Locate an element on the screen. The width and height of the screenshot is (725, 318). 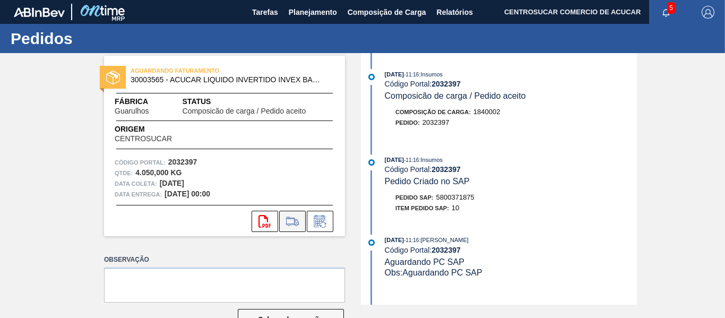
span: Planejamento is located at coordinates (313, 12).